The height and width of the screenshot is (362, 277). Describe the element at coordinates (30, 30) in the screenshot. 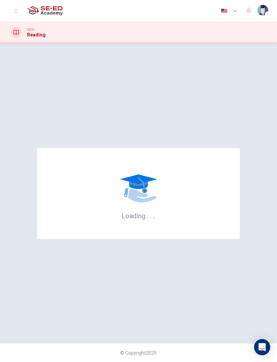

I see `span: CEFR` at that location.